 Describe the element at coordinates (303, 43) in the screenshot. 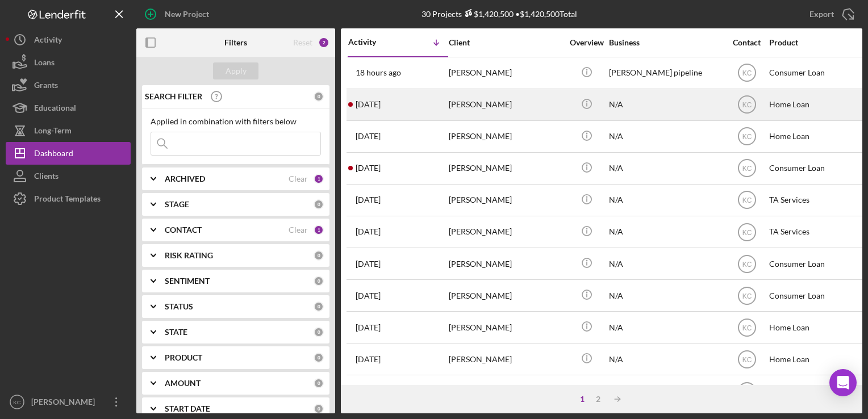

I see `div: Reset` at that location.